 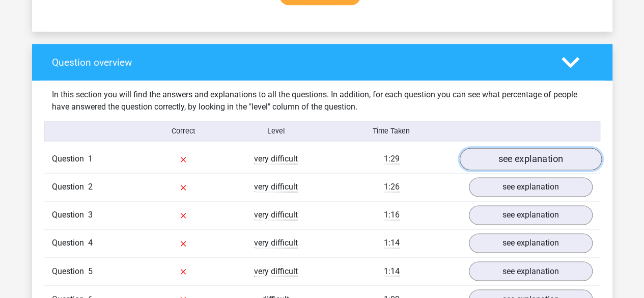 What do you see at coordinates (391, 187) in the screenshot?
I see `span: 1:26` at bounding box center [391, 187].